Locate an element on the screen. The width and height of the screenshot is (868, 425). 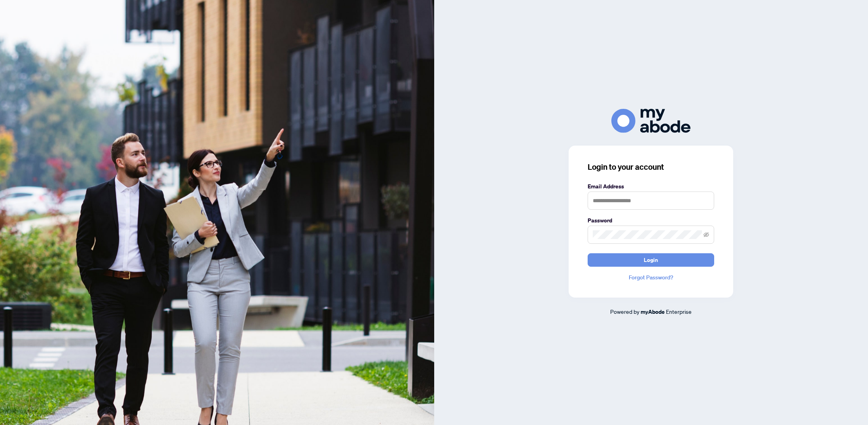
h3: Login to your account is located at coordinates (651, 167).